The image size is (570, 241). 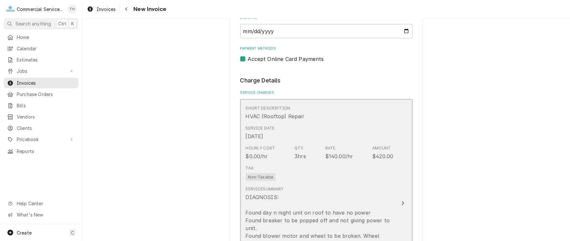 I want to click on div: Service Summary, so click(x=265, y=189).